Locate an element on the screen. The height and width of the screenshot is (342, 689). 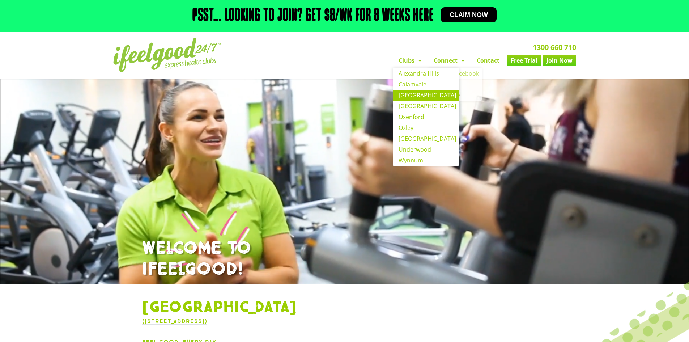
span: Claim now is located at coordinates (469, 15).